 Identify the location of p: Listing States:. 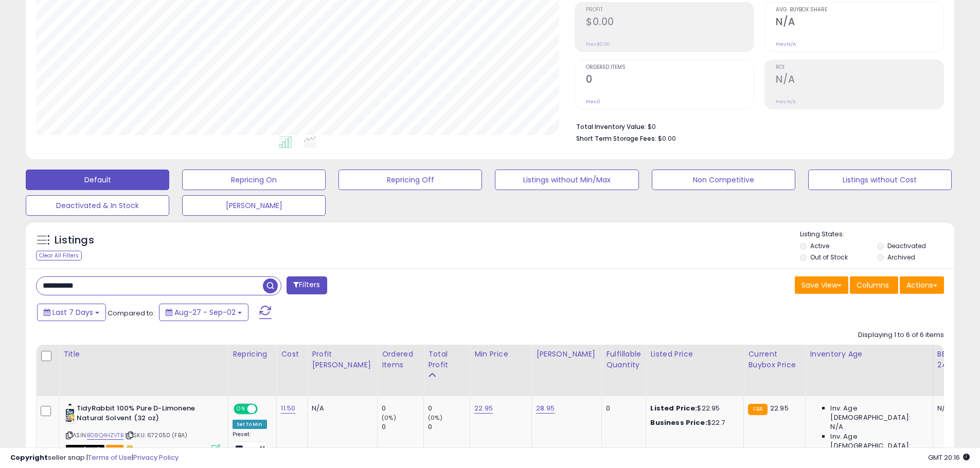
(877, 234).